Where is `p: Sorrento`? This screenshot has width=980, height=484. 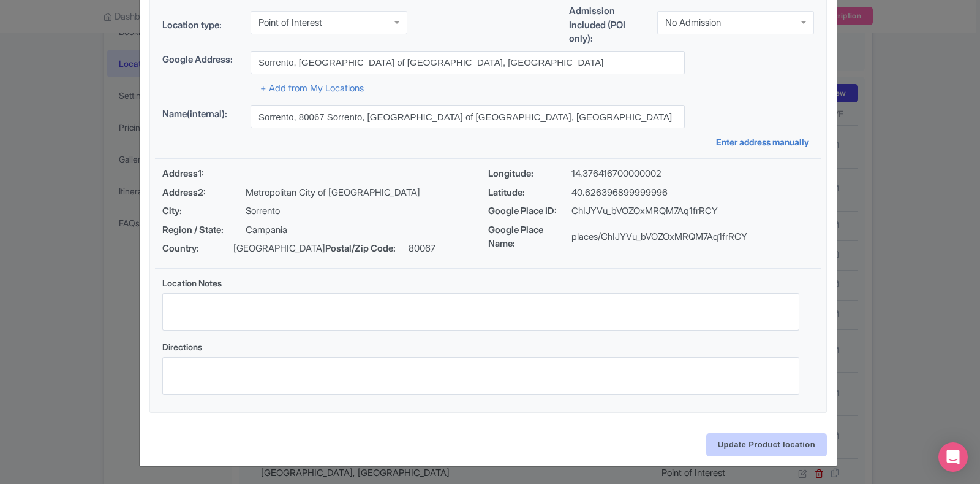 p: Sorrento is located at coordinates (263, 211).